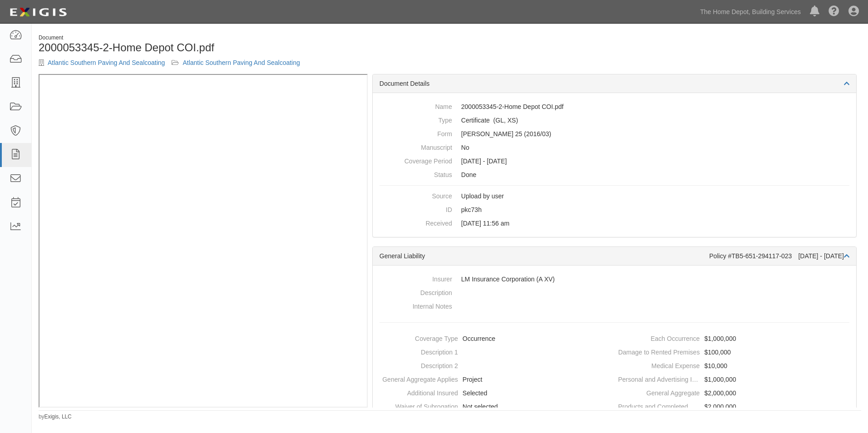  I want to click on dd: Occurrence, so click(493, 339).